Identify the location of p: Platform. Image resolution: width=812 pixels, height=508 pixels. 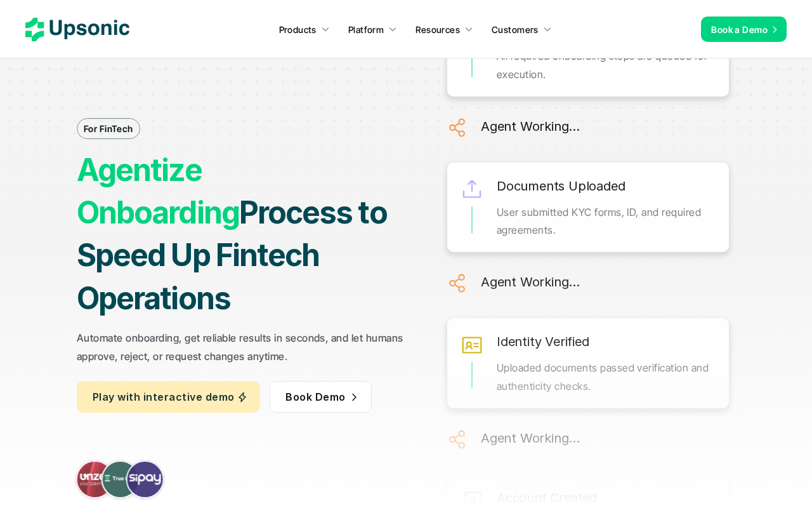
(366, 30).